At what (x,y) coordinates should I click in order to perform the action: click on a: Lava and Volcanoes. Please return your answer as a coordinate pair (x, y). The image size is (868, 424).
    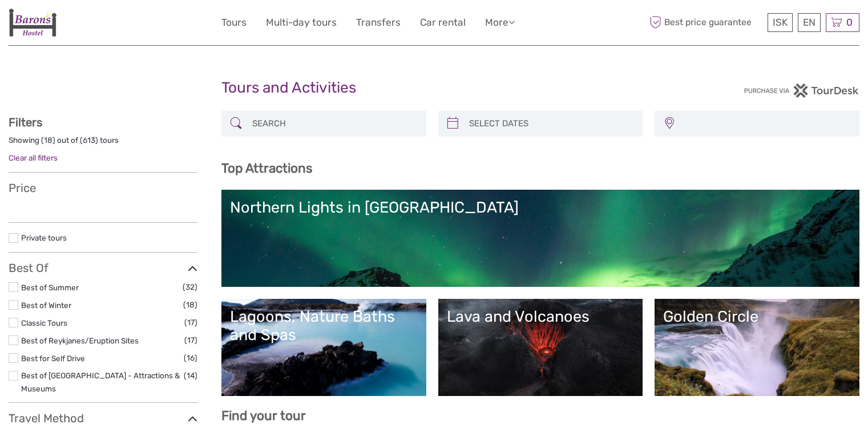
    Looking at the image, I should click on (541, 347).